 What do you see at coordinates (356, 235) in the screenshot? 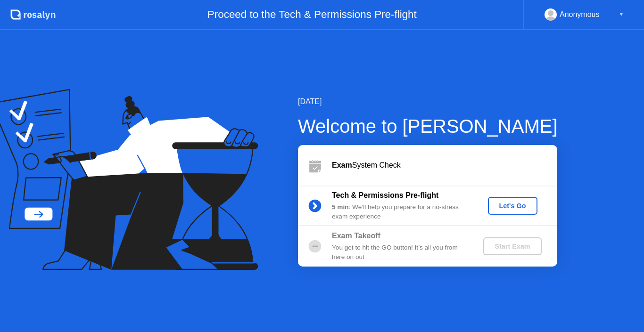
I see `b: Exam Takeoff` at bounding box center [356, 235].